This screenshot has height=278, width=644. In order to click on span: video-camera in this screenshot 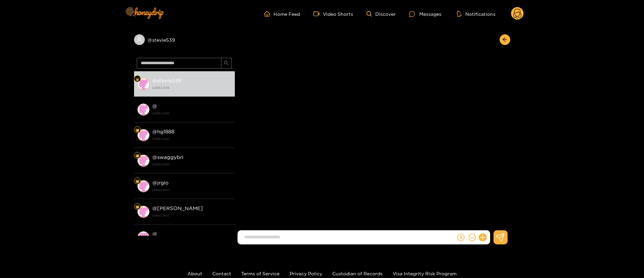, I will do `click(318, 14)`.